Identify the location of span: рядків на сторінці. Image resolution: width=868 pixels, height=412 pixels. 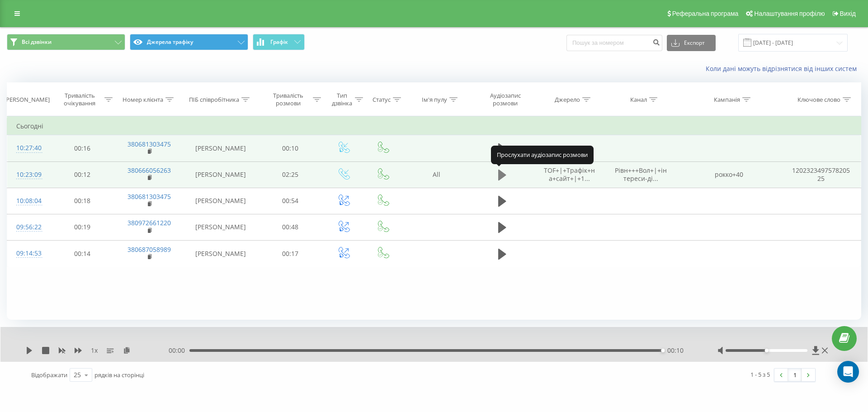
(119, 375).